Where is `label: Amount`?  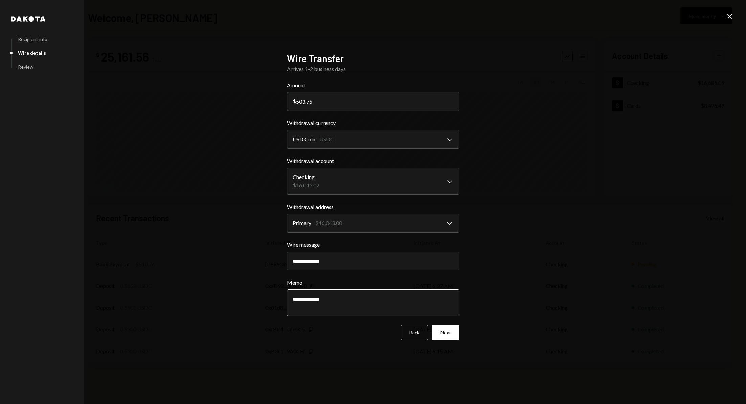 label: Amount is located at coordinates (373, 85).